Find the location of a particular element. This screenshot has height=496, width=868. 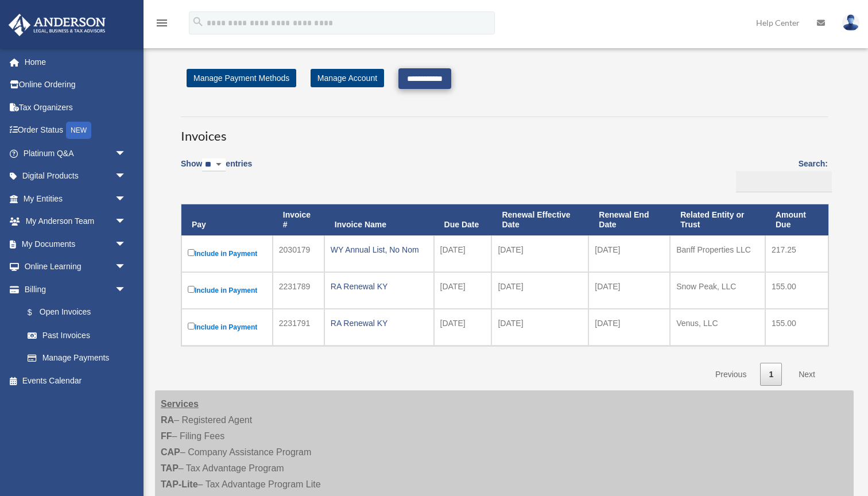

img: Anderson Advisors Platinum Portal is located at coordinates (56, 25).